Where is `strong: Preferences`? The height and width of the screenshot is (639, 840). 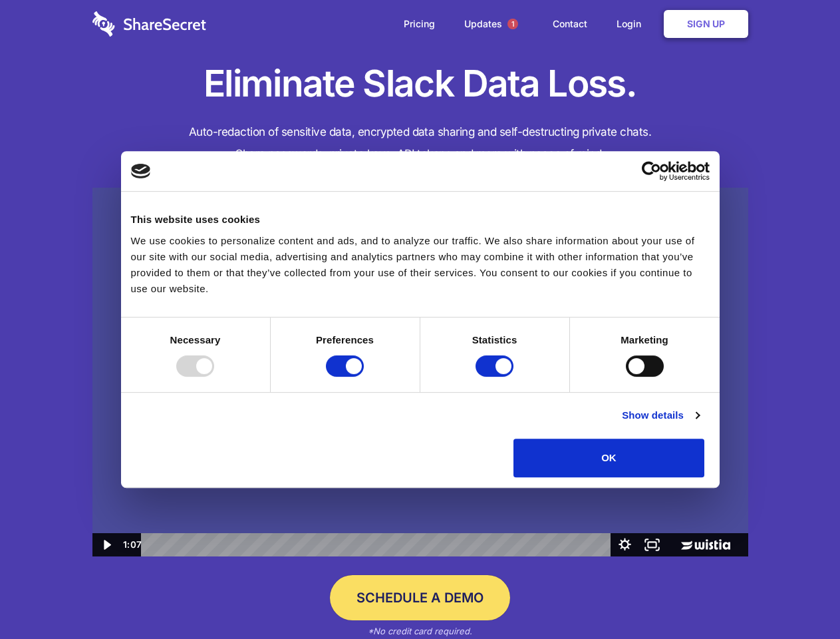
strong: Preferences is located at coordinates (344, 340).